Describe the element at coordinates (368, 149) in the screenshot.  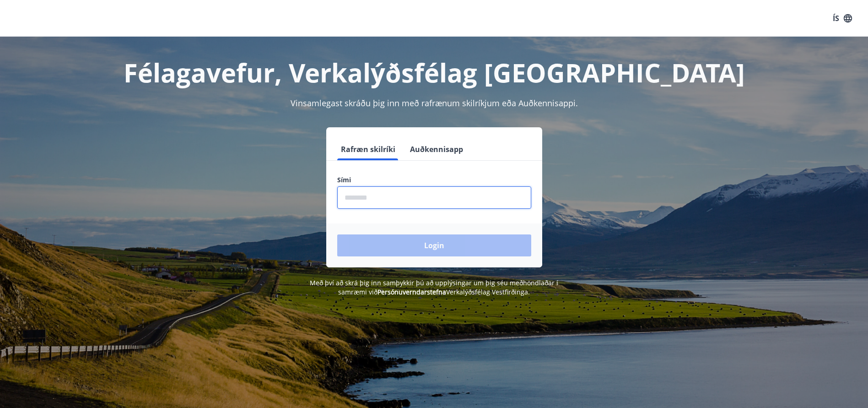
I see `button: Rafræn skilríki` at that location.